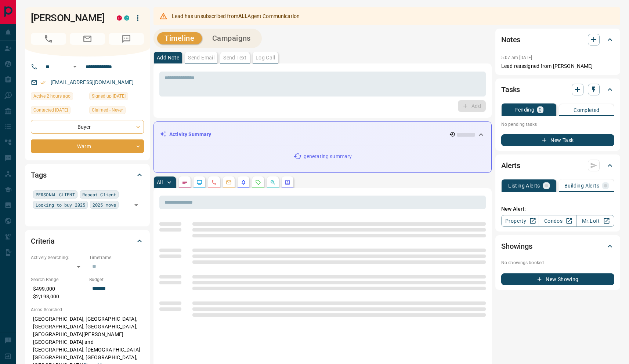 The image size is (629, 364). What do you see at coordinates (595, 221) in the screenshot?
I see `a: Mr.Loft` at bounding box center [595, 221].